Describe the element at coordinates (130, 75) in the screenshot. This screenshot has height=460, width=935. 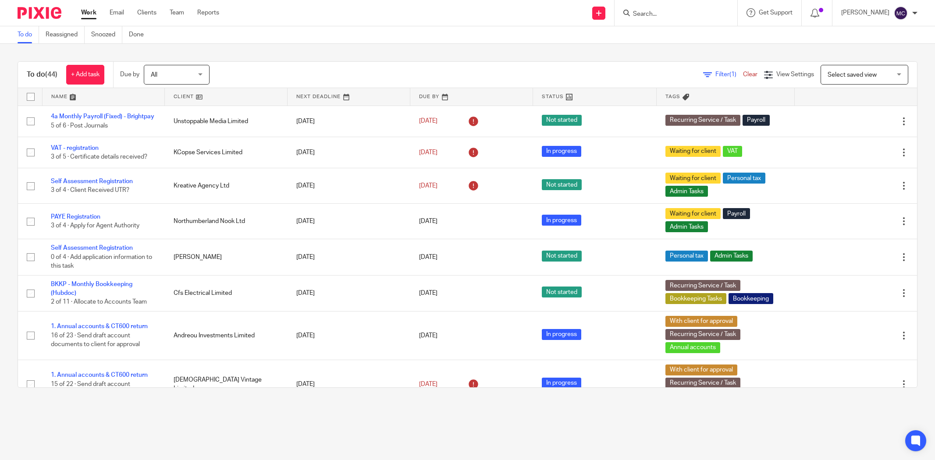
I see `p: Due by` at that location.